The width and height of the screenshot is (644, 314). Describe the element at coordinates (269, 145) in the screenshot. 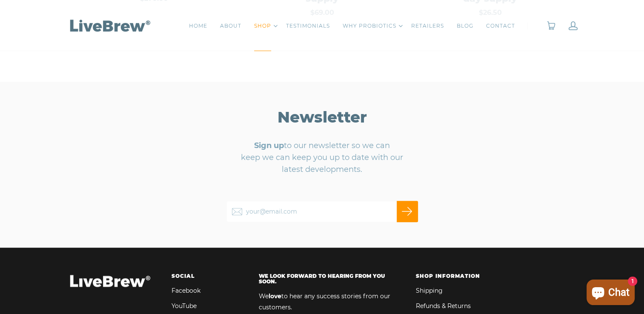

I see `strong: Sign up` at that location.